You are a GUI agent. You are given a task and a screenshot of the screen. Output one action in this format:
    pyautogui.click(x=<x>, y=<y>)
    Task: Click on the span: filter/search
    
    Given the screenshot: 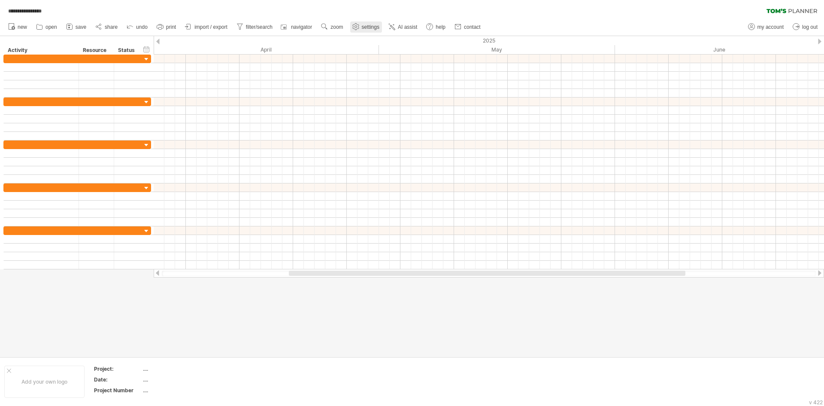 What is the action you would take?
    pyautogui.click(x=259, y=27)
    